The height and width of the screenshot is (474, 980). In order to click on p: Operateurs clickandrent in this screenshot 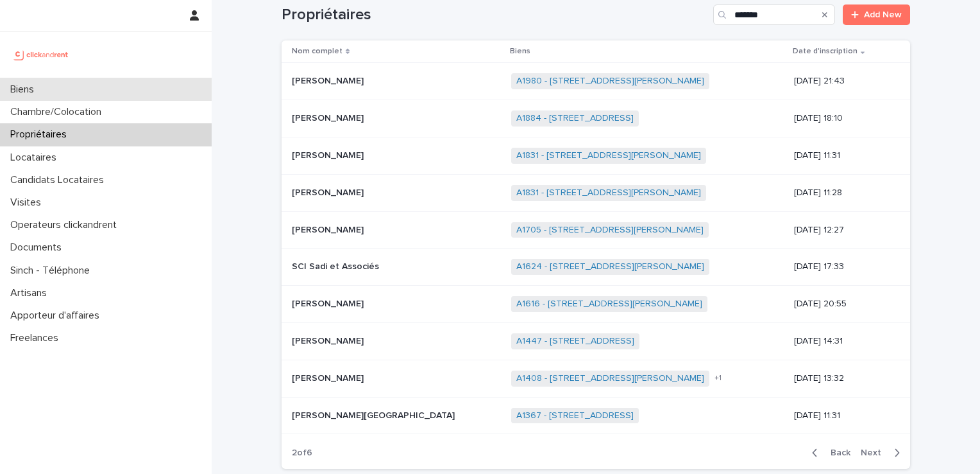, I will do `click(66, 224)`.